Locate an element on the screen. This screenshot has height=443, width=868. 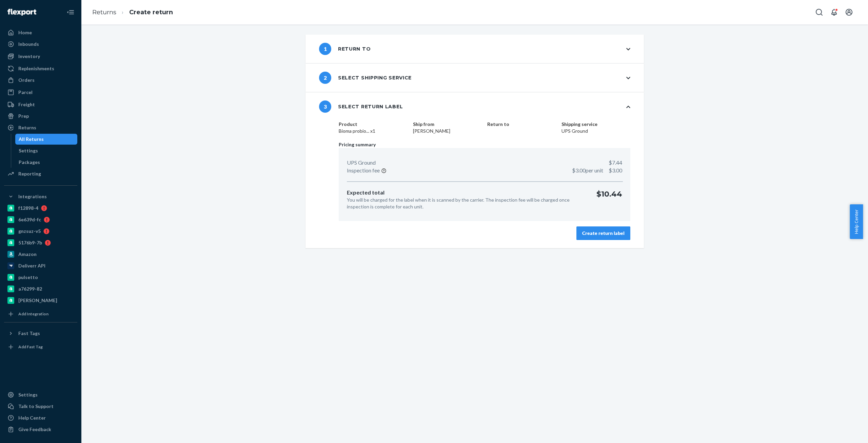
dt: Return to is located at coordinates (521, 124).